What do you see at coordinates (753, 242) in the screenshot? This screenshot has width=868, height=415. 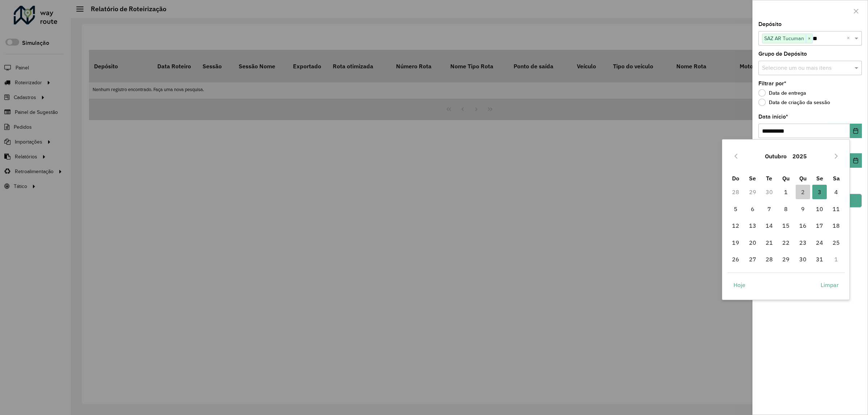 I see `td: 20` at bounding box center [753, 242].